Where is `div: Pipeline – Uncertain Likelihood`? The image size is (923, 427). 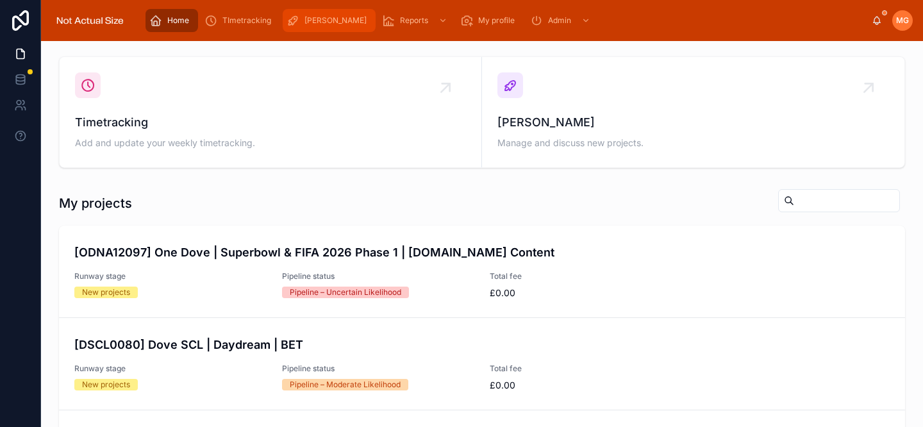
div: Pipeline – Uncertain Likelihood is located at coordinates (345, 292).